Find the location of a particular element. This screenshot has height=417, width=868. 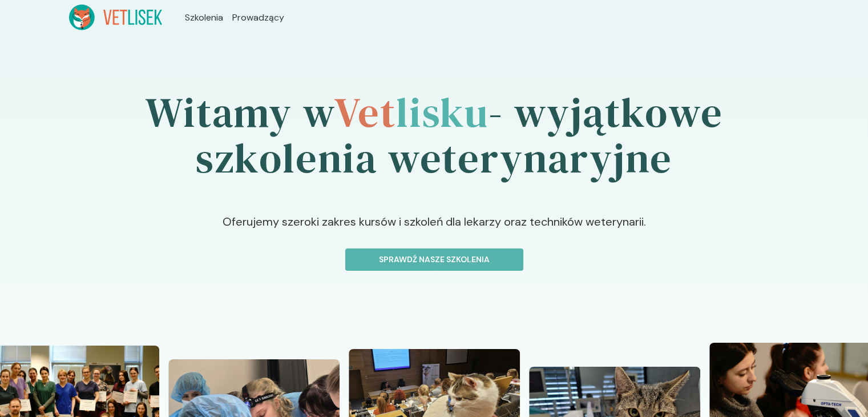

h1: Witamy w - wyjątkowe szkolenia weterynaryjne is located at coordinates (434, 135).